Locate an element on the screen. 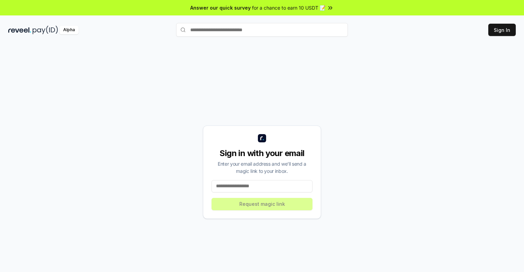 This screenshot has width=524, height=272. div: Sign in with your email is located at coordinates (262, 154).